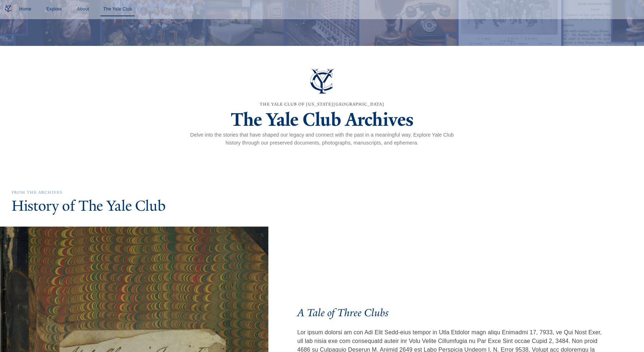 The width and height of the screenshot is (644, 352). I want to click on h3: A Tale of Three Clubs, so click(451, 313).